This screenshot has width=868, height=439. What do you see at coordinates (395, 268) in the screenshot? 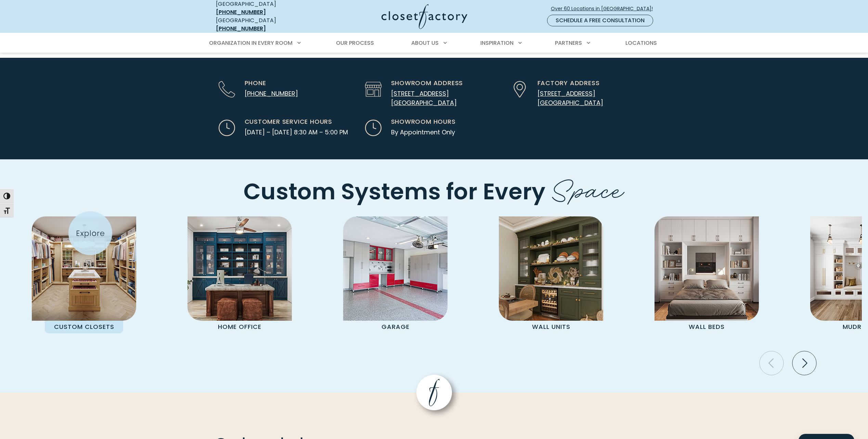
I see `img: Garage Cabinets` at bounding box center [395, 268].